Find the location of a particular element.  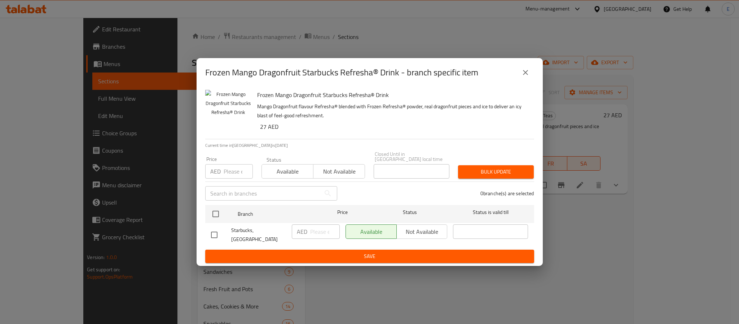

button: Bulk update is located at coordinates (496, 172).